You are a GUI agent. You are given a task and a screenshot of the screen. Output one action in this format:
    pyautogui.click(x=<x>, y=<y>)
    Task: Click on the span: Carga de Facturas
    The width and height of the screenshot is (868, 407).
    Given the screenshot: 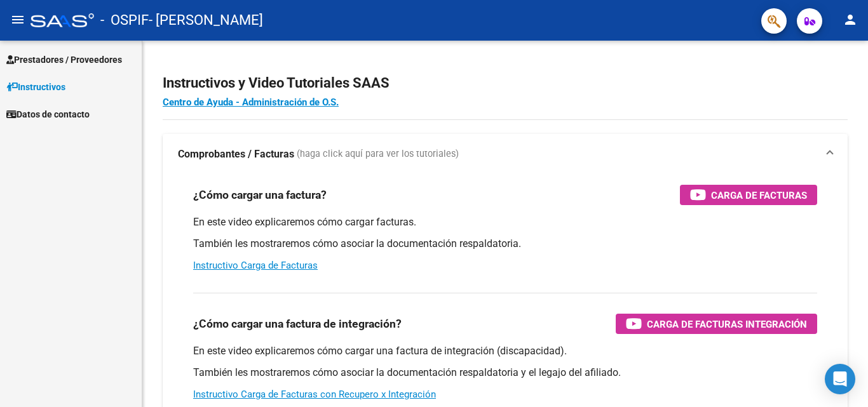 What is the action you would take?
    pyautogui.click(x=759, y=195)
    